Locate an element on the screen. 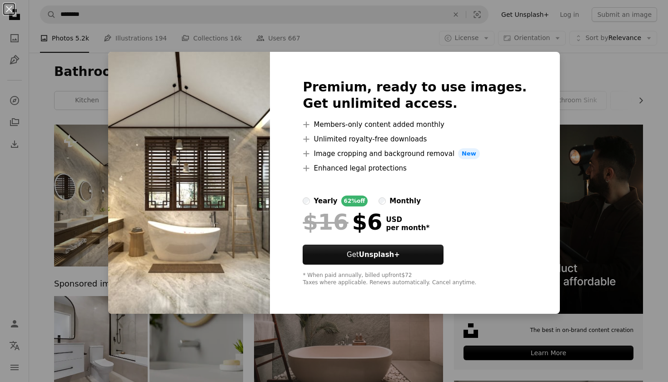  li: Image cropping and background removal is located at coordinates (414, 154).